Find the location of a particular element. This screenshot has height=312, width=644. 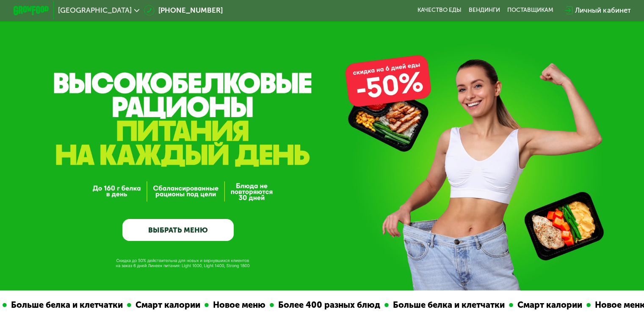

div: поставщикам is located at coordinates (530, 10).